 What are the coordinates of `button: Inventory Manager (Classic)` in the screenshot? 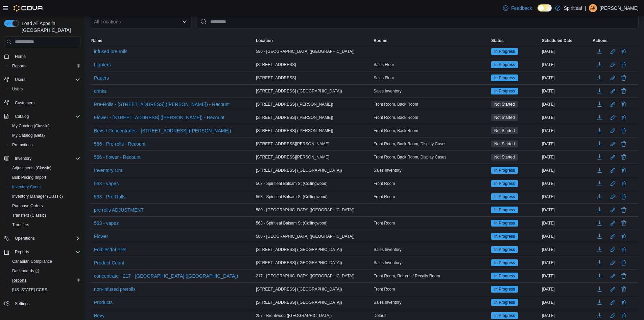 It's located at (45, 196).